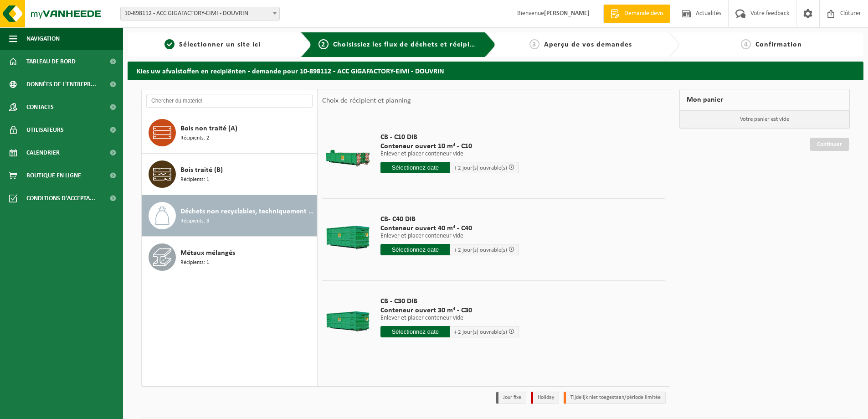 Image resolution: width=868 pixels, height=419 pixels. Describe the element at coordinates (54, 176) in the screenshot. I see `span: Boutique en ligne` at that location.